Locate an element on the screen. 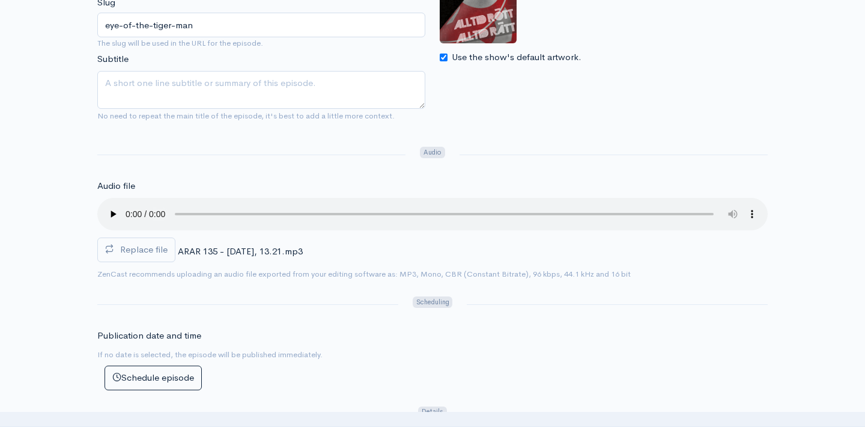 This screenshot has width=865, height=427. button: Schedule episode is located at coordinates (153, 377).